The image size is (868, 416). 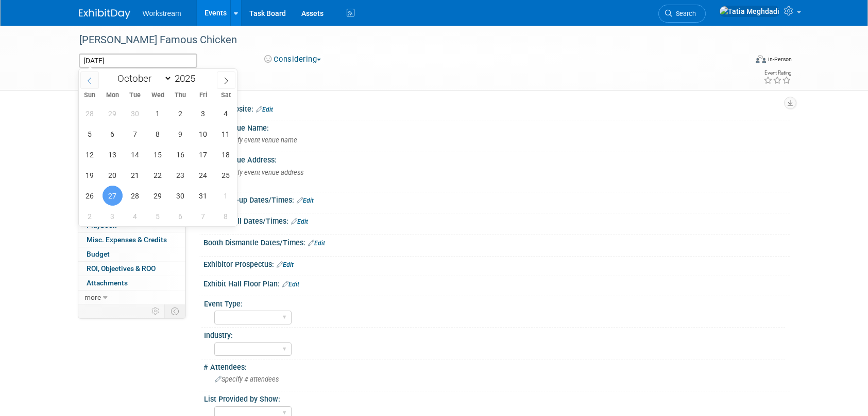 What do you see at coordinates (132, 139) in the screenshot?
I see `a: Travel Reservations` at bounding box center [132, 139].